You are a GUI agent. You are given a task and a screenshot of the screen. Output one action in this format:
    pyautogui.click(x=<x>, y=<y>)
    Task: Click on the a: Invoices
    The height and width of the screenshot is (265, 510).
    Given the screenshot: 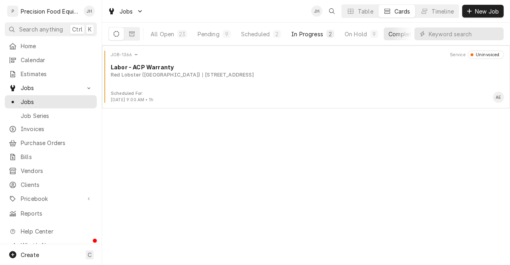 What is the action you would take?
    pyautogui.click(x=51, y=129)
    